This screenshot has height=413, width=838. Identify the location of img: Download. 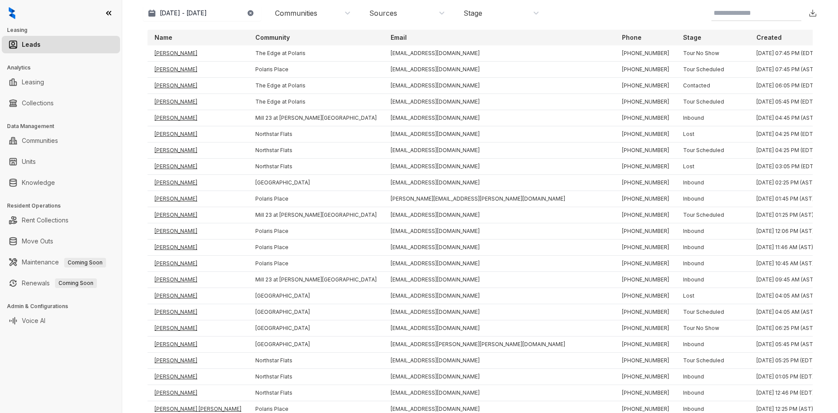
(813, 13).